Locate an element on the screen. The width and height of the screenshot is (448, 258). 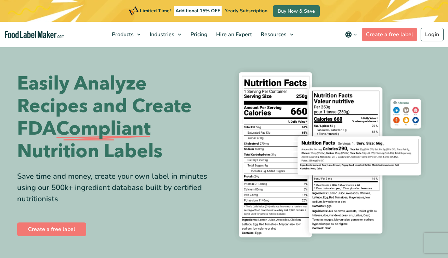
a: Products is located at coordinates (126, 35).